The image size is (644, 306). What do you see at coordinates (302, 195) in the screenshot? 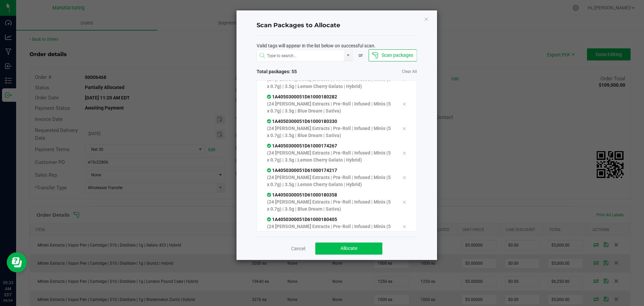
I see `span: 1A4050300051D61000180358` at bounding box center [302, 195].